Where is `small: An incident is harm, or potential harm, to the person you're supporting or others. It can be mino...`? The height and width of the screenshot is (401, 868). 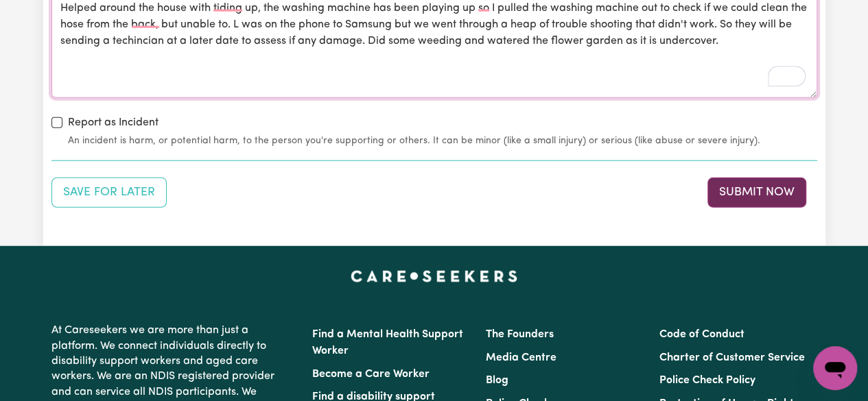
small: An incident is harm, or potential harm, to the person you're supporting or others. It can be mino... is located at coordinates (443, 141).